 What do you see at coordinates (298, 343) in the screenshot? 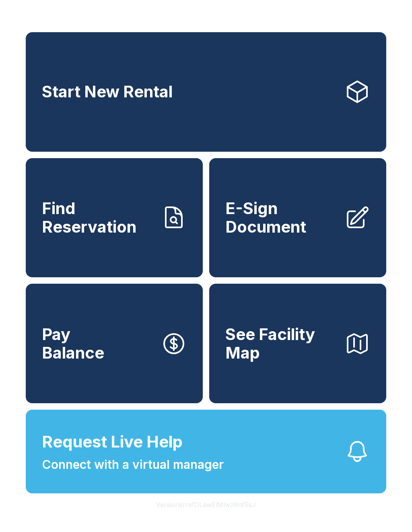
I see `button: See Facility Map` at bounding box center [298, 343].